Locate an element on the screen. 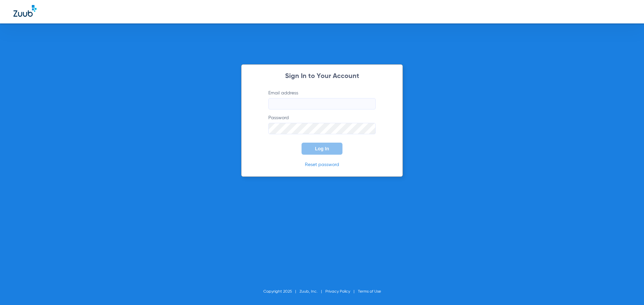 The image size is (644, 305). a: Reset password is located at coordinates (322, 165).